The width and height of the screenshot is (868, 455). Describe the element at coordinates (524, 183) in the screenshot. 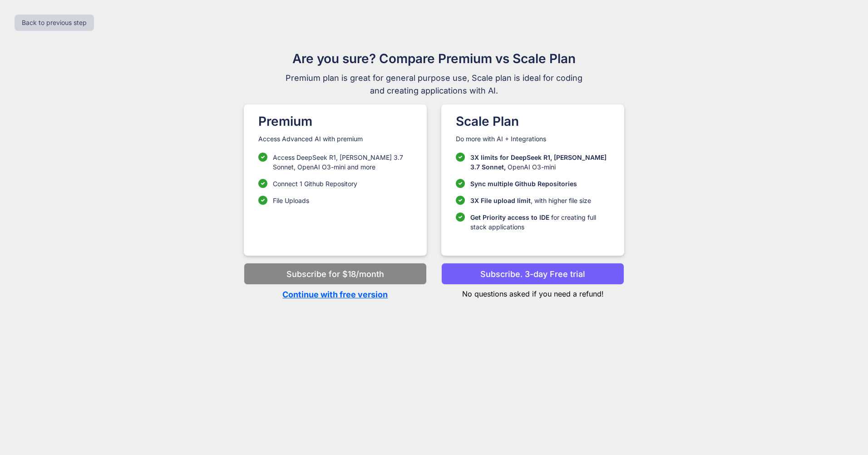

I see `p: Sync multiple Github Repositories` at that location.